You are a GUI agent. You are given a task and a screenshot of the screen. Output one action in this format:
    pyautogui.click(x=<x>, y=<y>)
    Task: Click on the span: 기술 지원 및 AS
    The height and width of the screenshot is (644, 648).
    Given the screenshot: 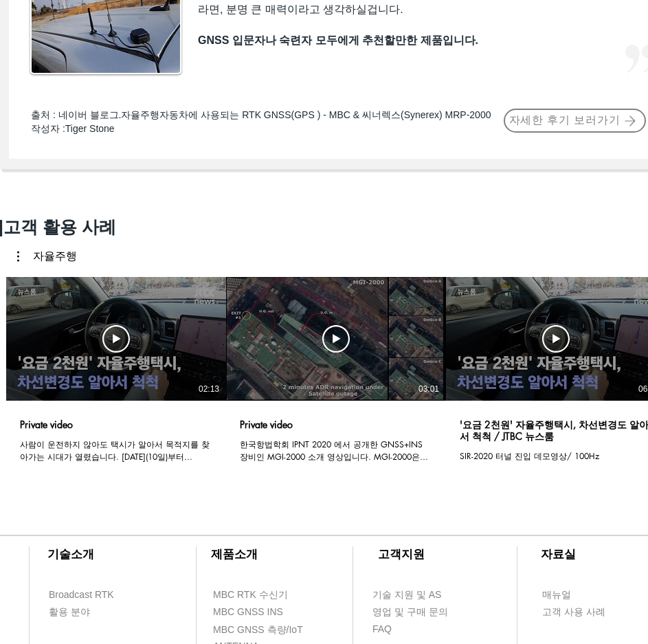 What is the action you would take?
    pyautogui.click(x=406, y=595)
    